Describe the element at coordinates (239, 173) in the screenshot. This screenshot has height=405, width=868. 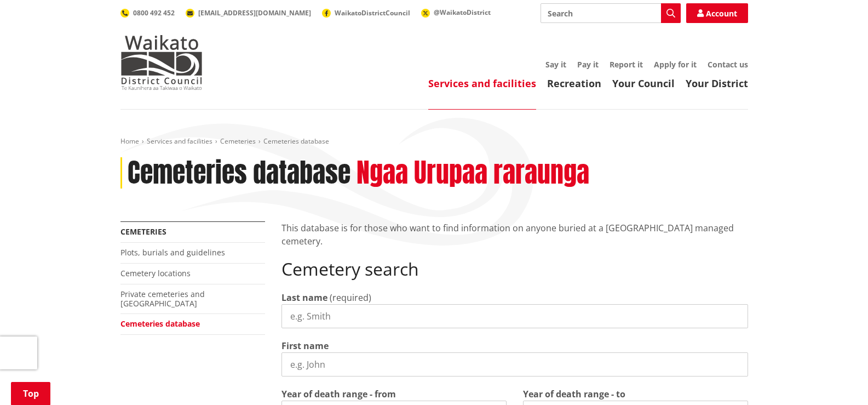
I see `h1: Cemeteries database` at that location.